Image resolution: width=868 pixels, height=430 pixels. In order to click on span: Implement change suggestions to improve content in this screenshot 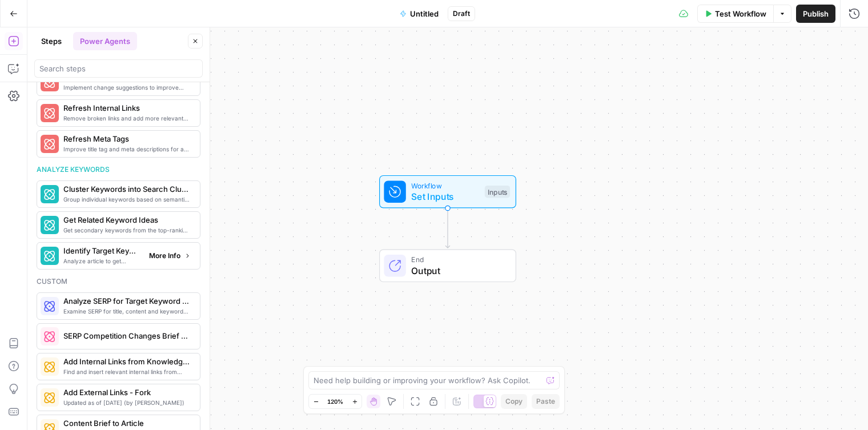, I will do `click(127, 87)`.